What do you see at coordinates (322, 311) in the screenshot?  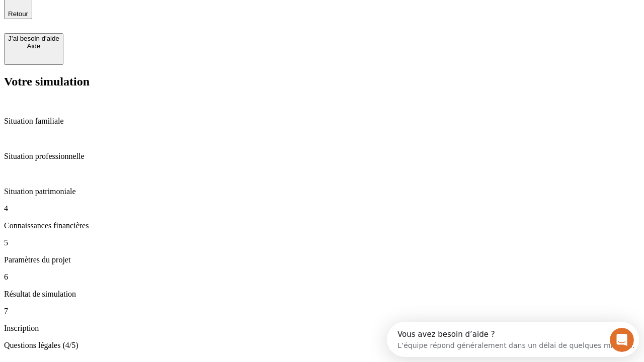 I see `p: 7` at bounding box center [322, 311].